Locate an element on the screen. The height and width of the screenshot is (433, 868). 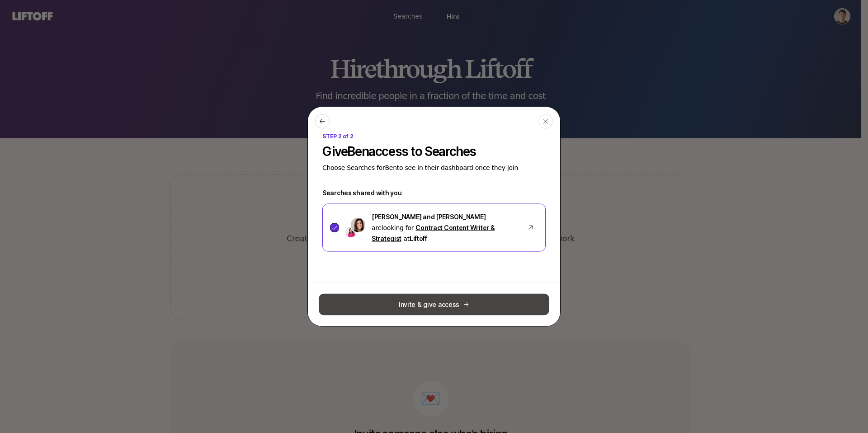
p: are looking for at is located at coordinates (444, 228).